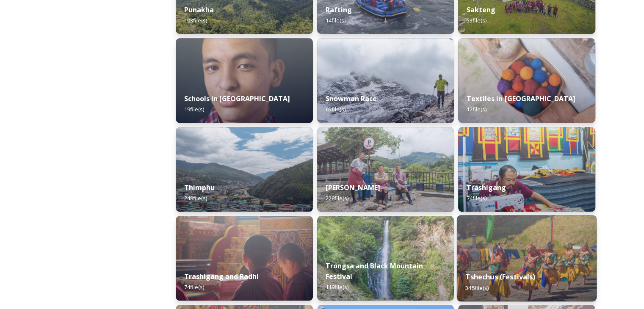  Describe the element at coordinates (526, 170) in the screenshot. I see `img: Trashigang%2520and%2520Rangjung%2520060723%2520by%2520Amp%2520Sripimanwat-66.jpg` at that location.